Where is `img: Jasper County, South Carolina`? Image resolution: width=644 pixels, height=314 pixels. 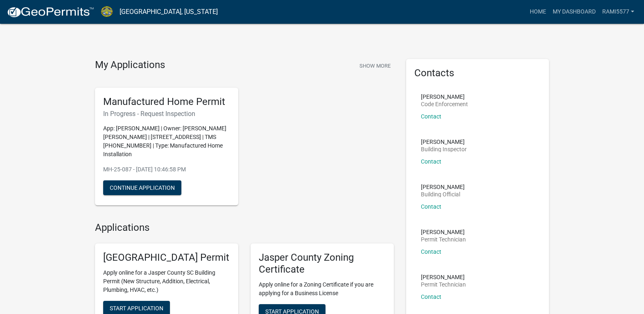 img: Jasper County, South Carolina is located at coordinates (107, 12).